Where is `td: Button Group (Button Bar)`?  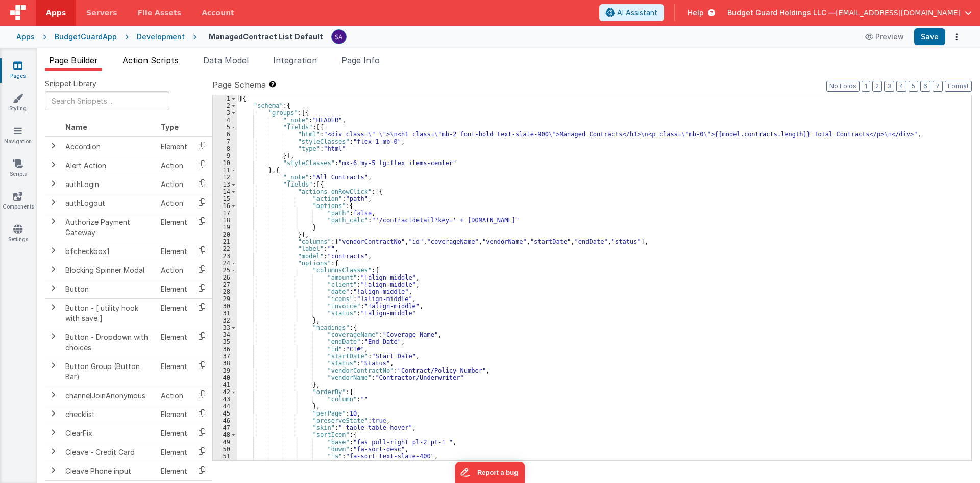
td: Button Group (Button Bar) is located at coordinates (109, 370).